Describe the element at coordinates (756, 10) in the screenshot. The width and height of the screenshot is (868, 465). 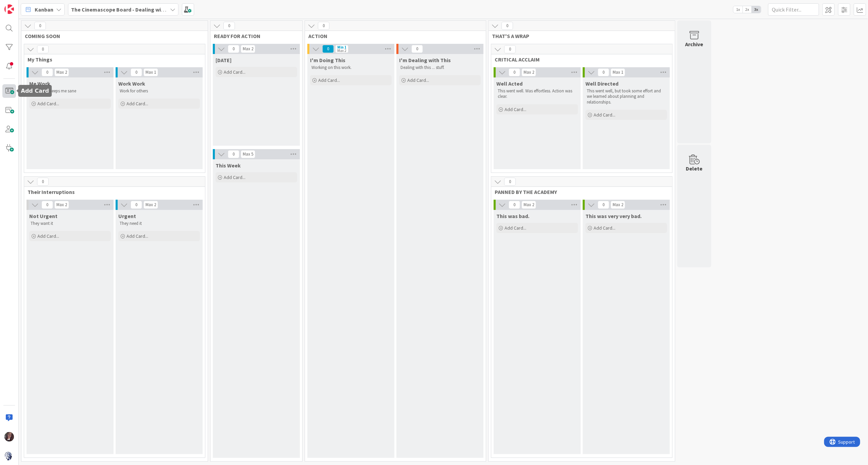
I see `span: 3x` at that location.